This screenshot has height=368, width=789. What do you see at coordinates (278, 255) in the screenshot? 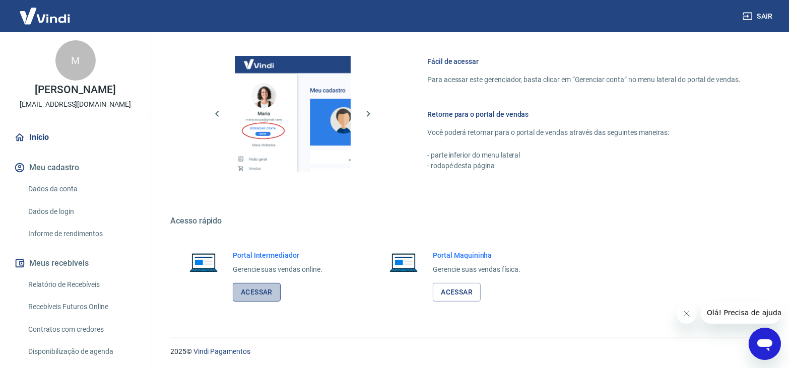
I see `h6: Portal Intermediador` at bounding box center [278, 255].